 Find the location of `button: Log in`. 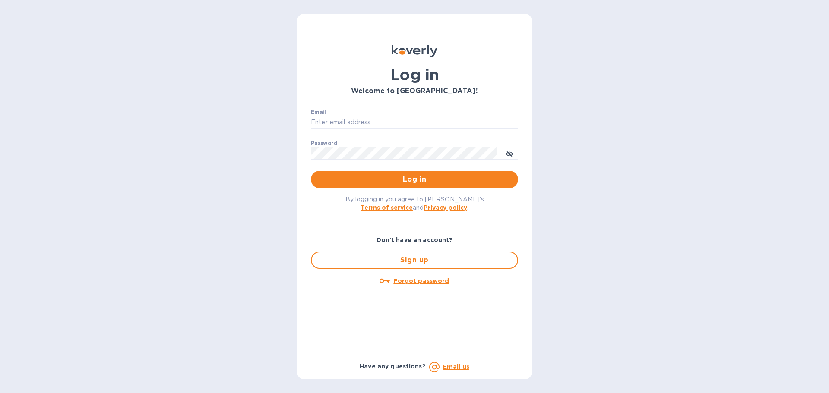

button: Log in is located at coordinates (414, 180).